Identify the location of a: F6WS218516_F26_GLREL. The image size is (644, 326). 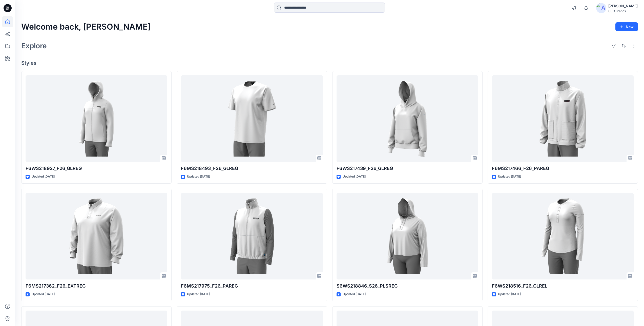
(562, 236).